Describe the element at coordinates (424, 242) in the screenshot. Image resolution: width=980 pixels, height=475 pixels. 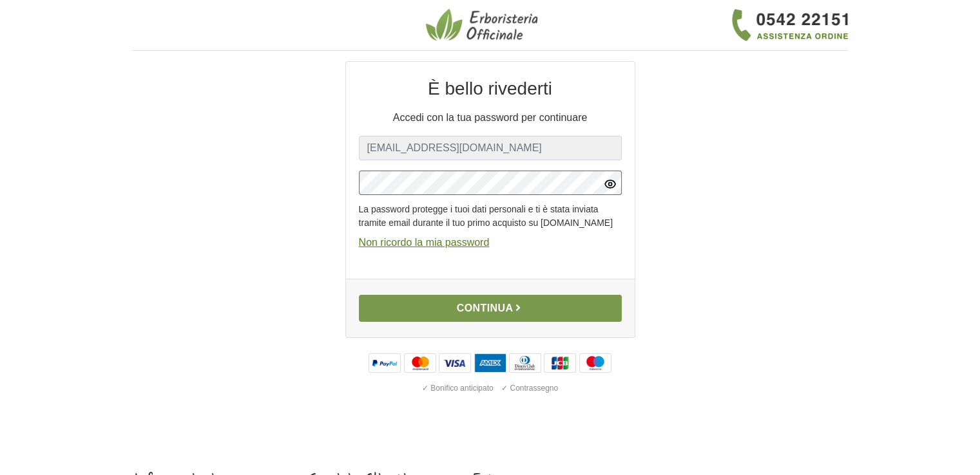
I see `a: Non ricordo la mia password` at that location.